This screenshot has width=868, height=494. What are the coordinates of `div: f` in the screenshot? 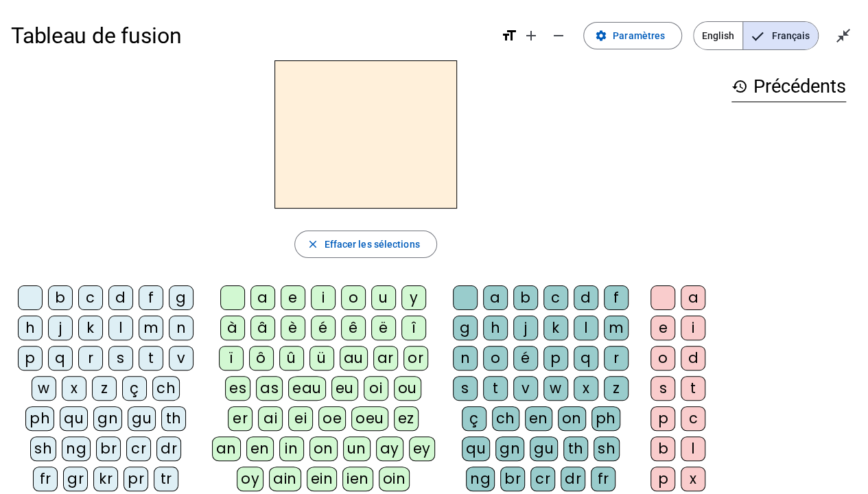 It's located at (616, 298).